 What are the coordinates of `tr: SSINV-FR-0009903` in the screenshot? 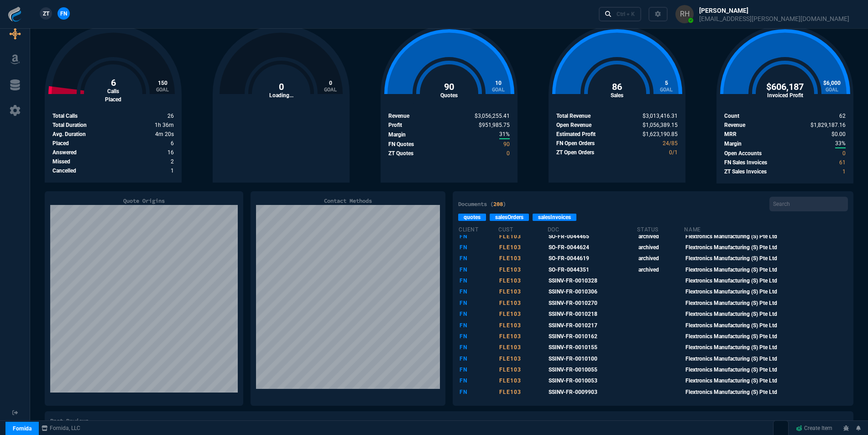 It's located at (653, 392).